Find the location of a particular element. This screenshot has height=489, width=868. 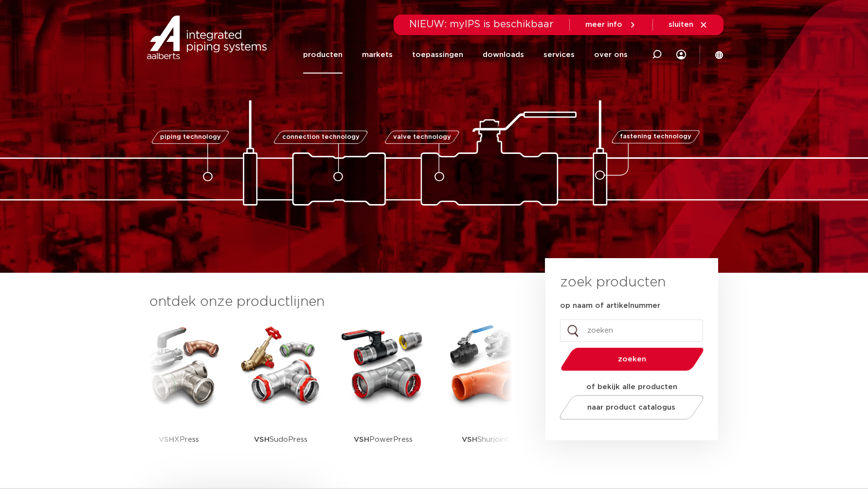

p: SudoPress is located at coordinates (281, 439).